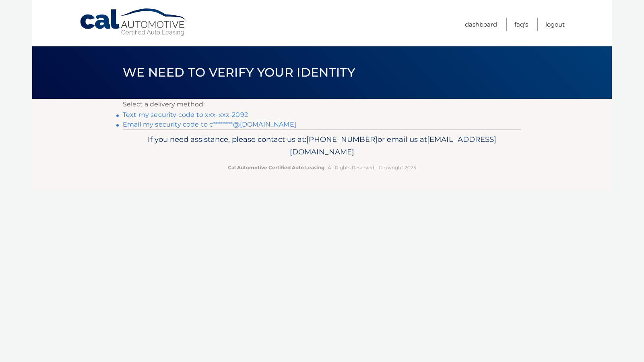 The image size is (644, 362). Describe the element at coordinates (322, 146) in the screenshot. I see `p: If you need assistance, please contact us at: or email us at` at that location.